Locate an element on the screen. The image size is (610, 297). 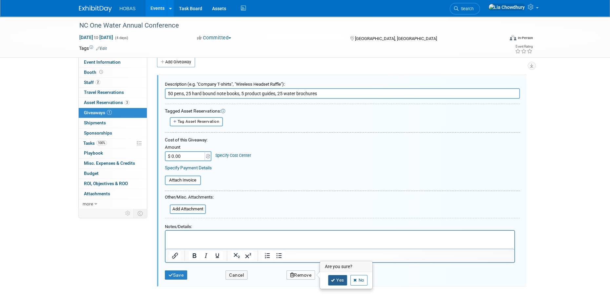
button: Save is located at coordinates (176, 275).